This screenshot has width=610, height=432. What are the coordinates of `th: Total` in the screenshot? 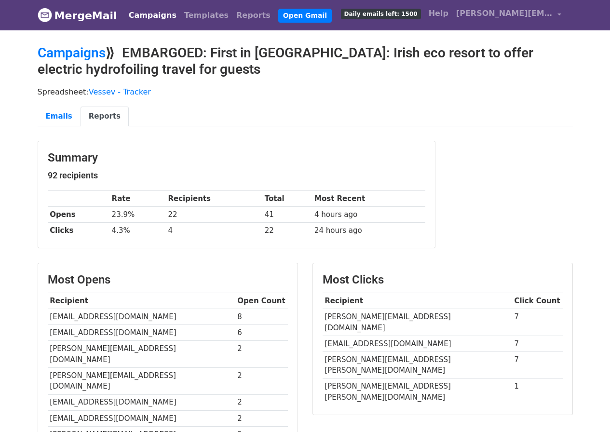 It's located at (287, 199).